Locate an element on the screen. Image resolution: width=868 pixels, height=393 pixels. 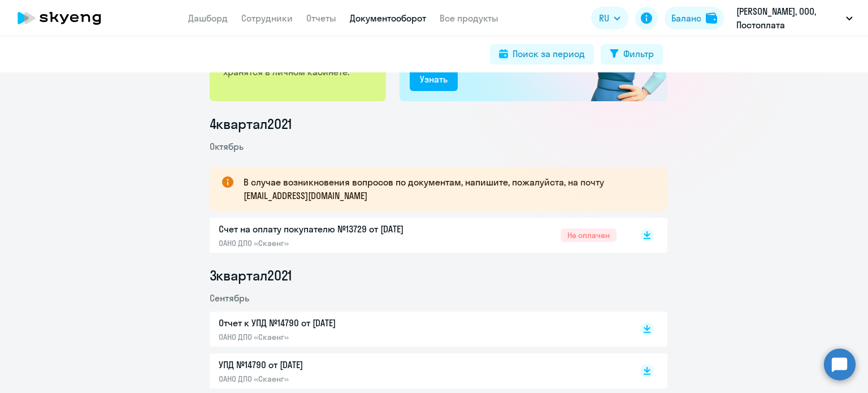
button: Поиск за период is located at coordinates (542, 54).